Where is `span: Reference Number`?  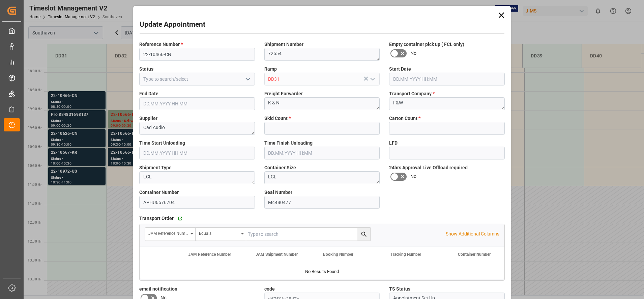 span: Reference Number is located at coordinates (161, 45).